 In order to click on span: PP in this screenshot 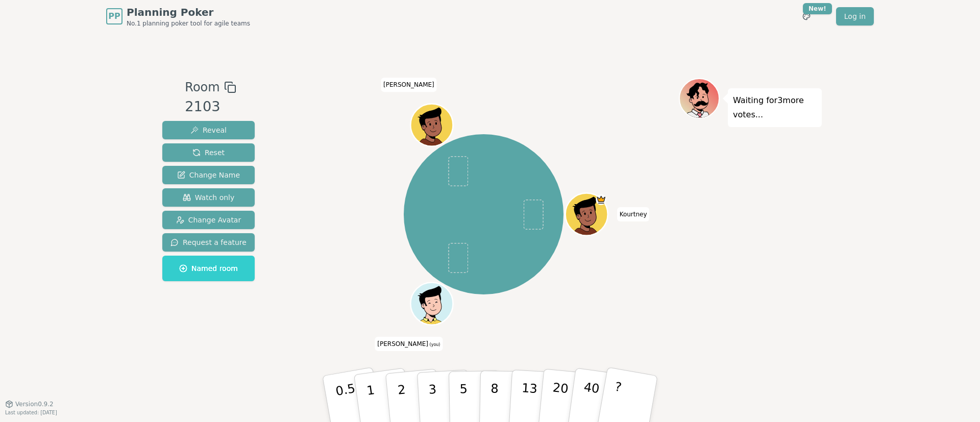, I will do `click(114, 16)`.